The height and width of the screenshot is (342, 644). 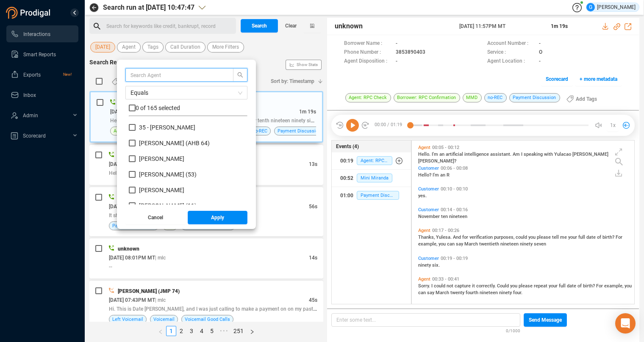 I want to click on span: Inbox, so click(x=30, y=95).